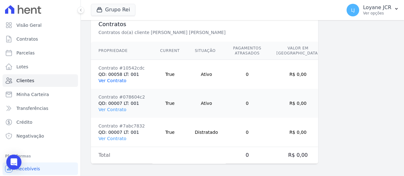 The image size is (404, 176). What do you see at coordinates (40, 81) in the screenshot?
I see `a: Clientes` at bounding box center [40, 81].